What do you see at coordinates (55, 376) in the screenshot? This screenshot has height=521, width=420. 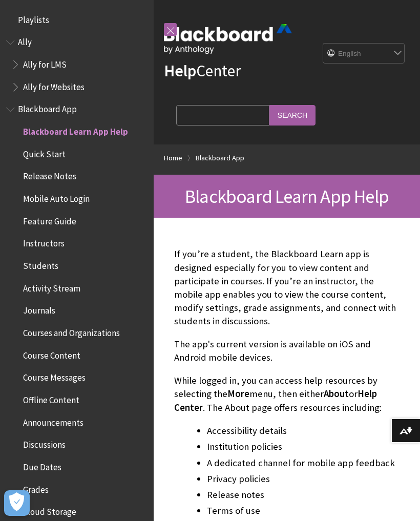 I see `span: Course Messages` at bounding box center [55, 376].